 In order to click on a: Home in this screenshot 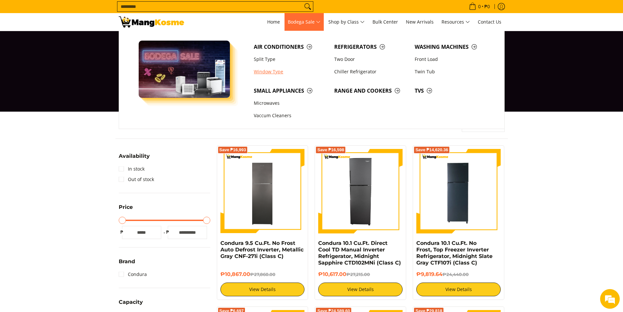, I will do `click(273, 22)`.